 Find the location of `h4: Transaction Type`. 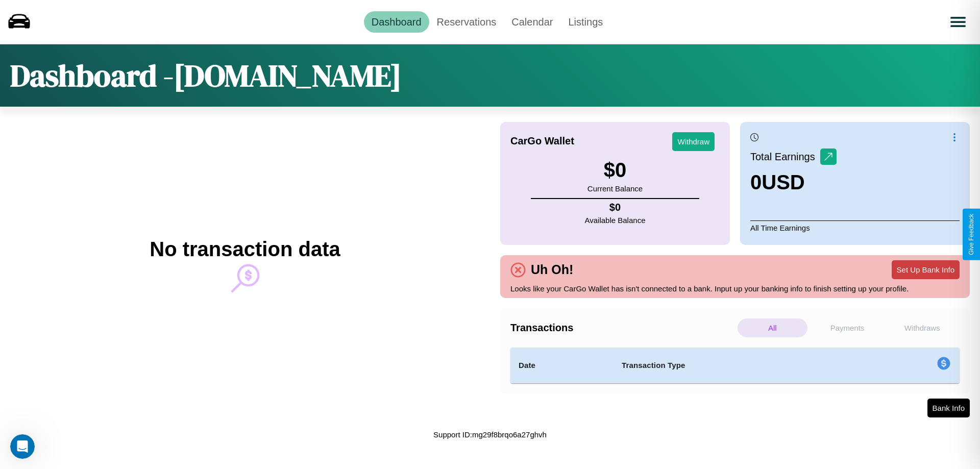

h4: Transaction Type is located at coordinates (738, 365).